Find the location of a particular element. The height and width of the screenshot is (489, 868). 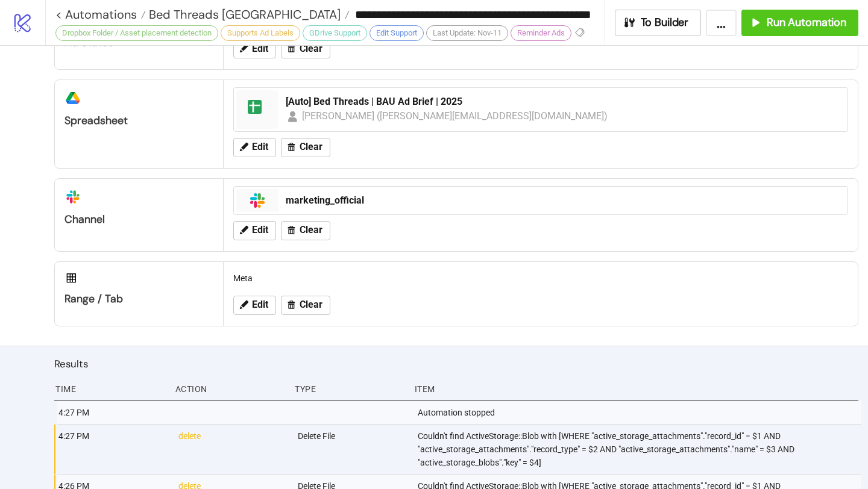

div: [Auto] Bed Threads | BAU Ad Brief | 2025 is located at coordinates (563, 102).